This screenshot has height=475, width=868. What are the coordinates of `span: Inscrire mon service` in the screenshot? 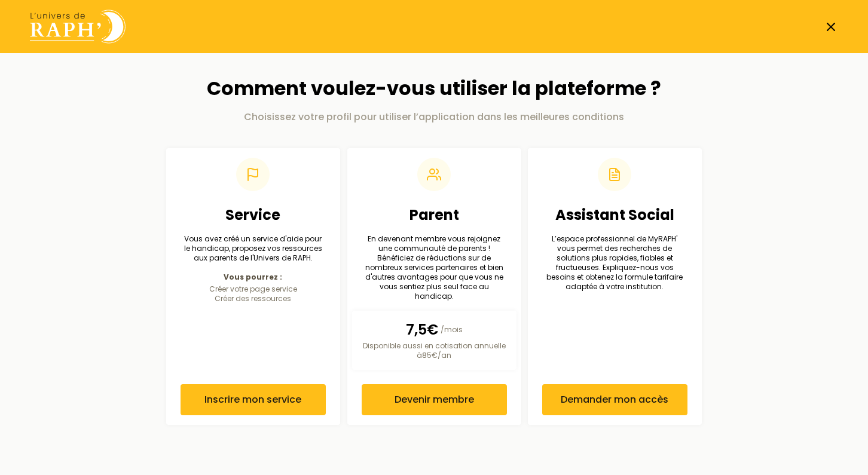 It's located at (253, 400).